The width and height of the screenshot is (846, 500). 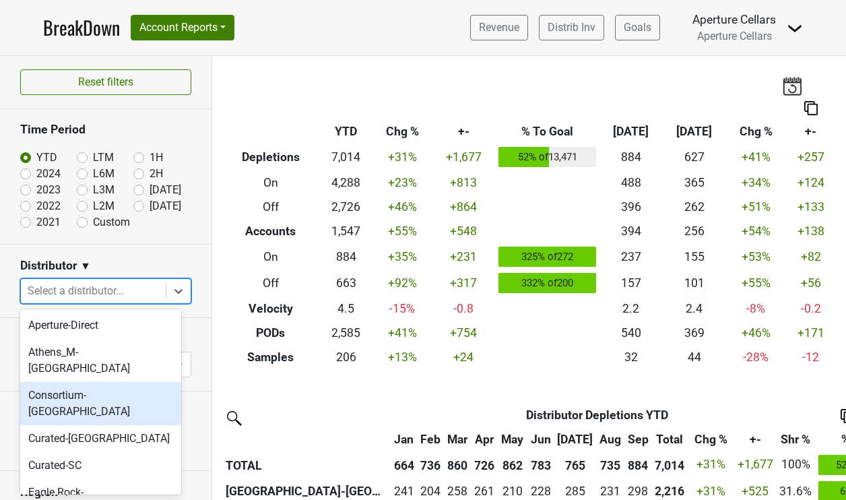 What do you see at coordinates (512, 491) in the screenshot?
I see `div: 210` at bounding box center [512, 491].